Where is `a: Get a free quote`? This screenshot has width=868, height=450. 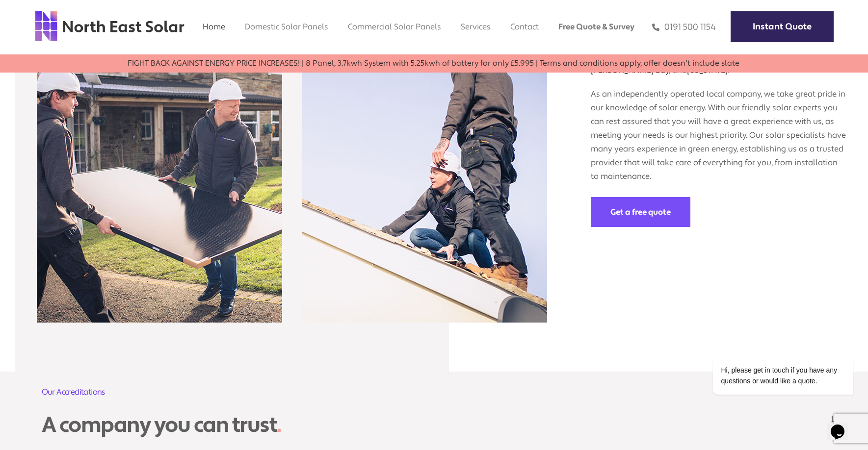 a: Get a free quote is located at coordinates (640, 212).